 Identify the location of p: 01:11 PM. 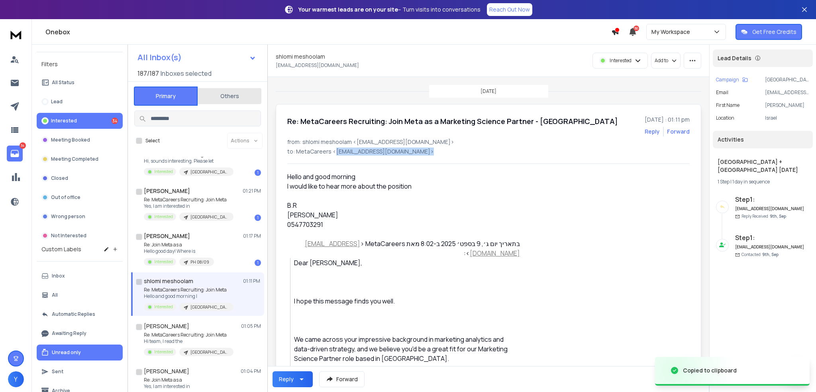
(252, 281).